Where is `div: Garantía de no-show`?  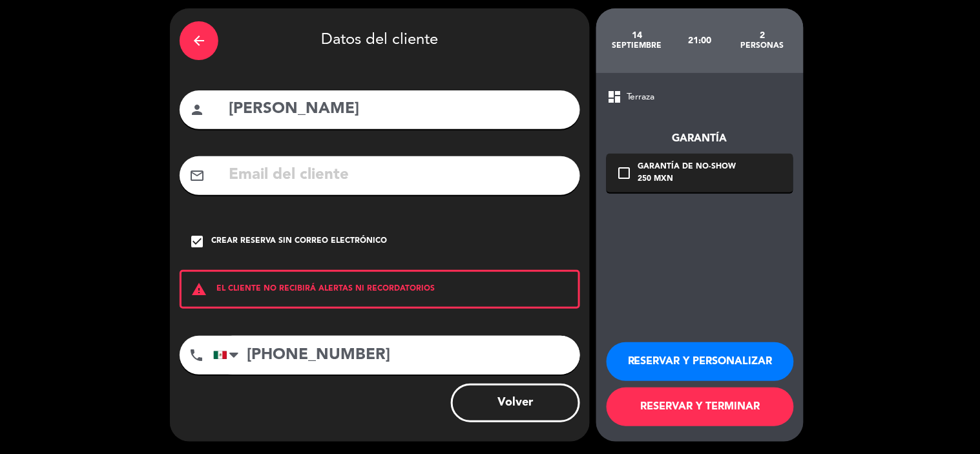
div: Garantía de no-show is located at coordinates (688, 167).